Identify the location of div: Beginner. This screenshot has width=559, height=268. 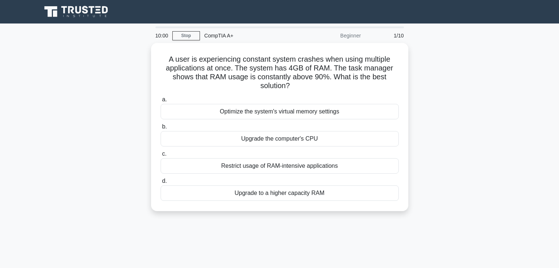
(333, 36).